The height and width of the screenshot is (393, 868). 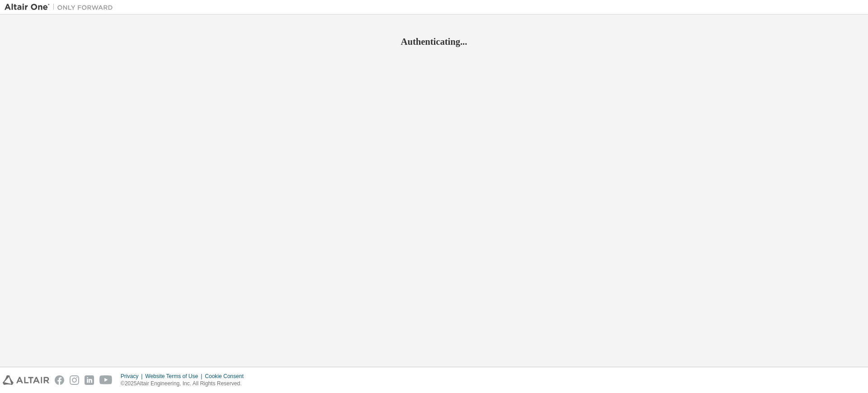 What do you see at coordinates (61, 7) in the screenshot?
I see `img: Altair One` at bounding box center [61, 7].